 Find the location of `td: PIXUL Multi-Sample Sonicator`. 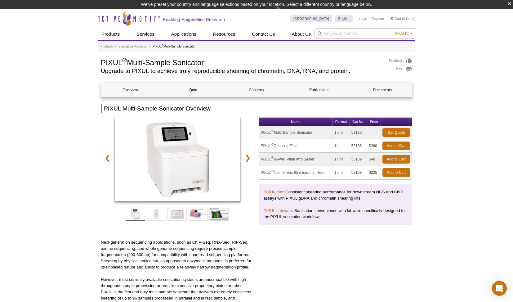

td: PIXUL Multi-Sample Sonicator is located at coordinates (296, 132).